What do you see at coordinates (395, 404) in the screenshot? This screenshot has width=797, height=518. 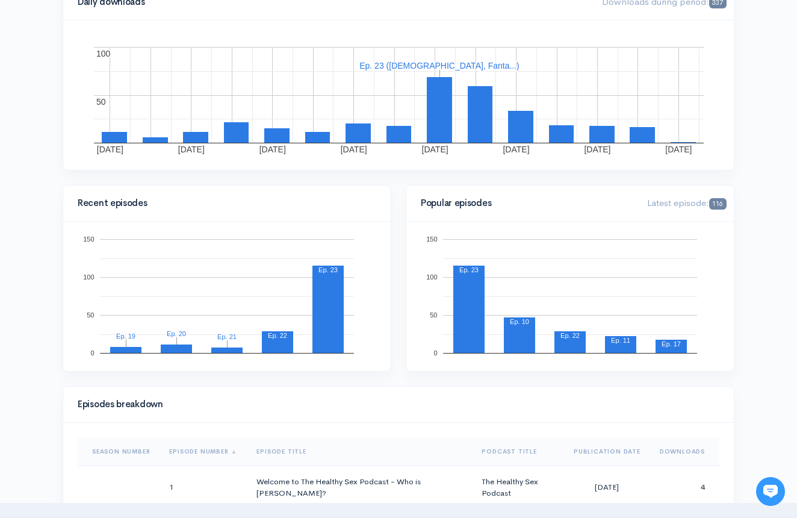 I see `h4: Episodes breakdown` at bounding box center [395, 404].